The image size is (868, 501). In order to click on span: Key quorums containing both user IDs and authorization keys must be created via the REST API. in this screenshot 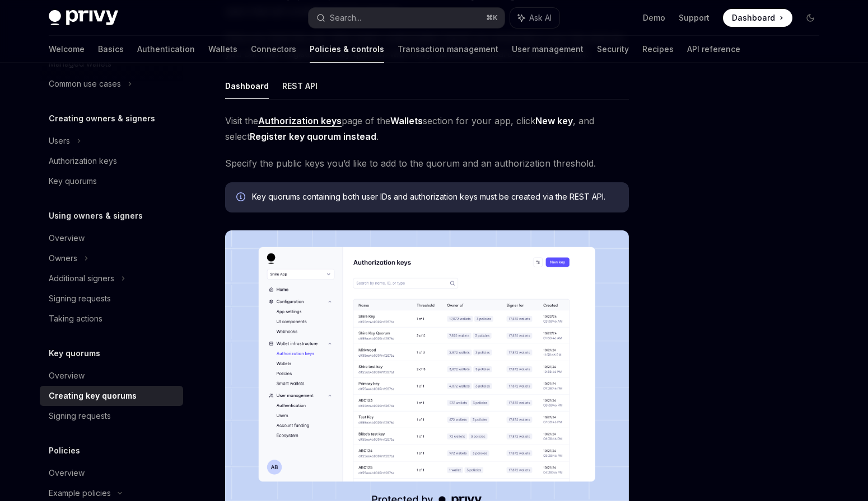, I will do `click(434, 197)`.